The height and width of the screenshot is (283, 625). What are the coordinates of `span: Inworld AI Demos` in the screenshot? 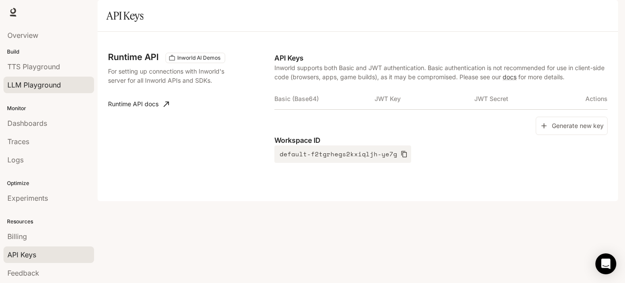 It's located at (199, 58).